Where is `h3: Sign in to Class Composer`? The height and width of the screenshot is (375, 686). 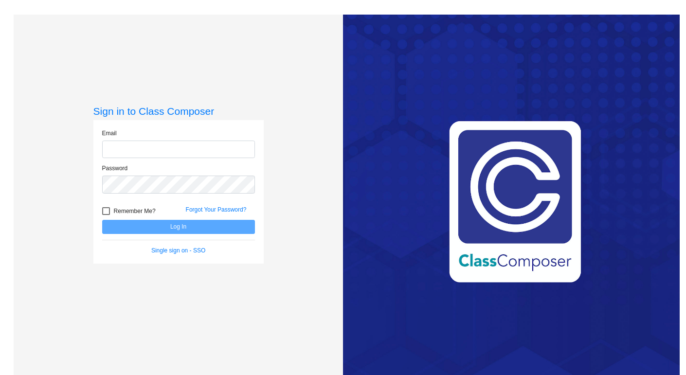 h3: Sign in to Class Composer is located at coordinates (178, 111).